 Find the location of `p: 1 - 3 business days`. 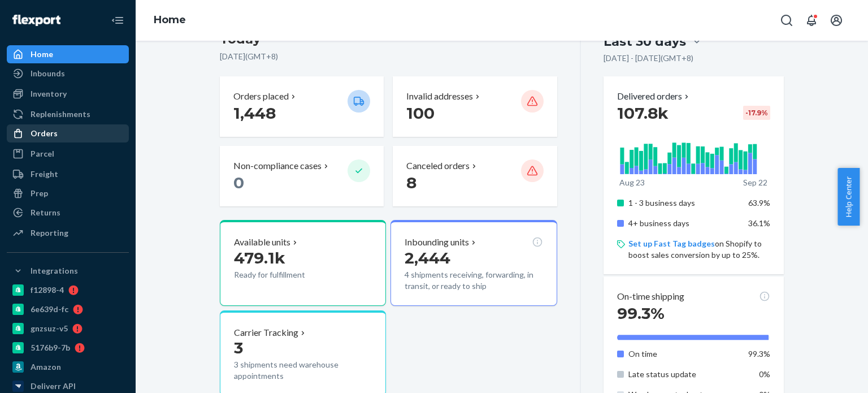

p: 1 - 3 business days is located at coordinates (684, 203).